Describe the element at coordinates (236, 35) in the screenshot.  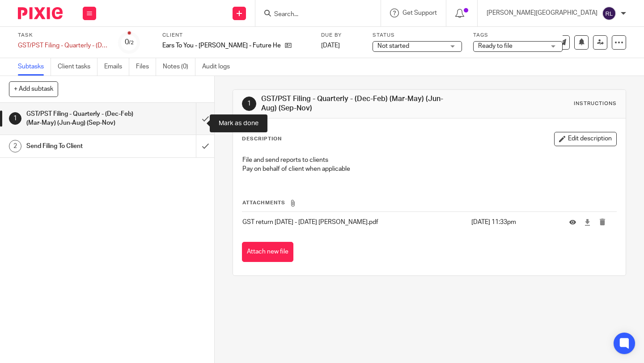
I see `label: Client` at that location.